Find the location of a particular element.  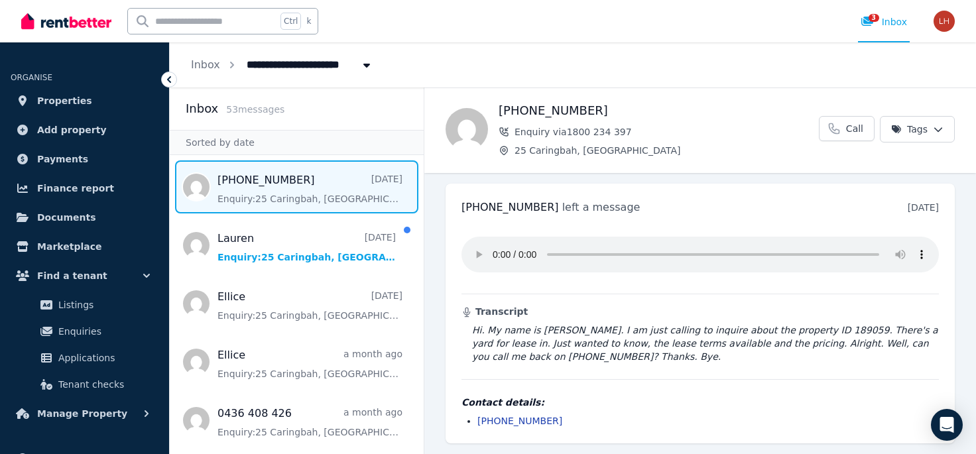

span: Tenant checks is located at coordinates (103, 384).